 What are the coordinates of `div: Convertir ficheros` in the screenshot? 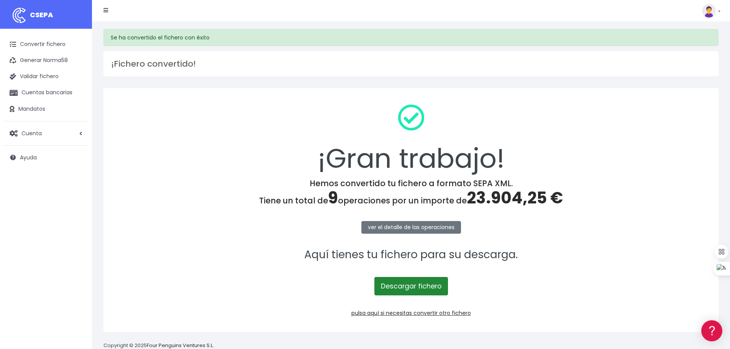 It's located at (77, 88).